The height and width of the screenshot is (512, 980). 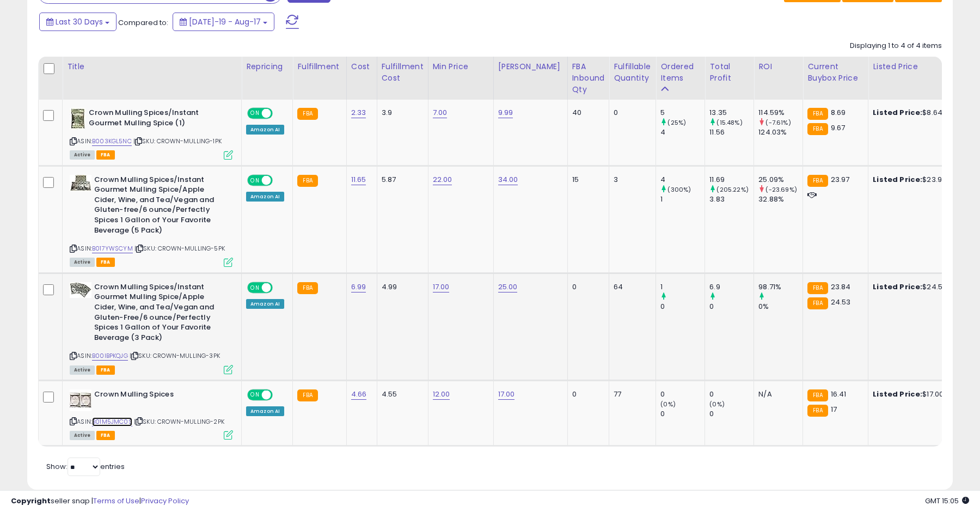 What do you see at coordinates (630, 287) in the screenshot?
I see `div: 64` at bounding box center [630, 287].